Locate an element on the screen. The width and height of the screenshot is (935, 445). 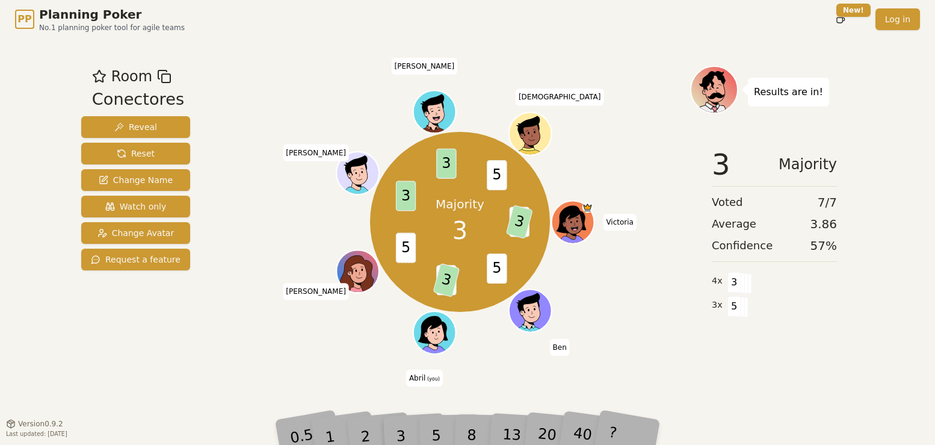
span: (you) is located at coordinates (433, 378).